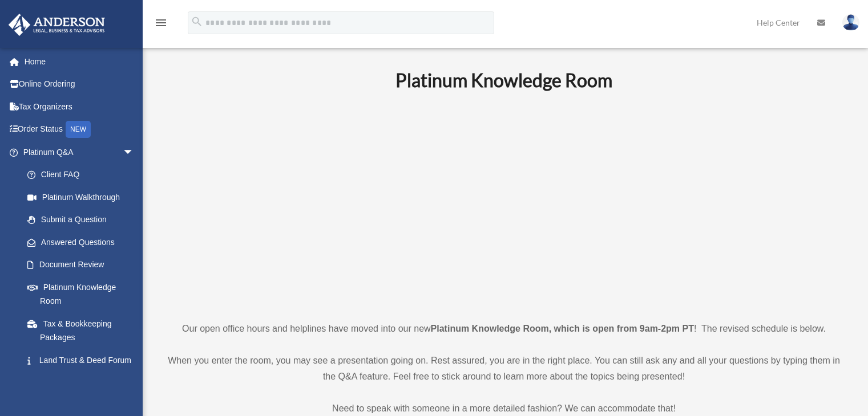 The image size is (868, 416). Describe the element at coordinates (504, 369) in the screenshot. I see `p: When you enter the room, you may see a presentation going on. Rest assured, you are in the right ...` at that location.